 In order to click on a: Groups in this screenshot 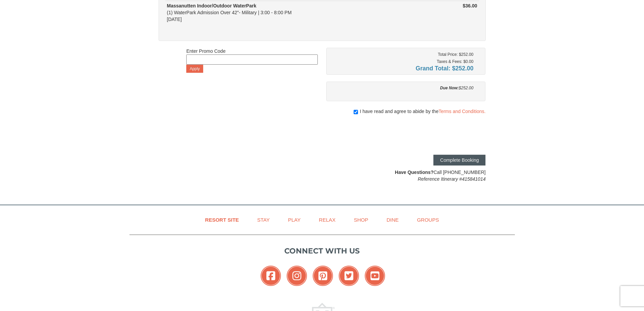, I will do `click(427, 219)`.